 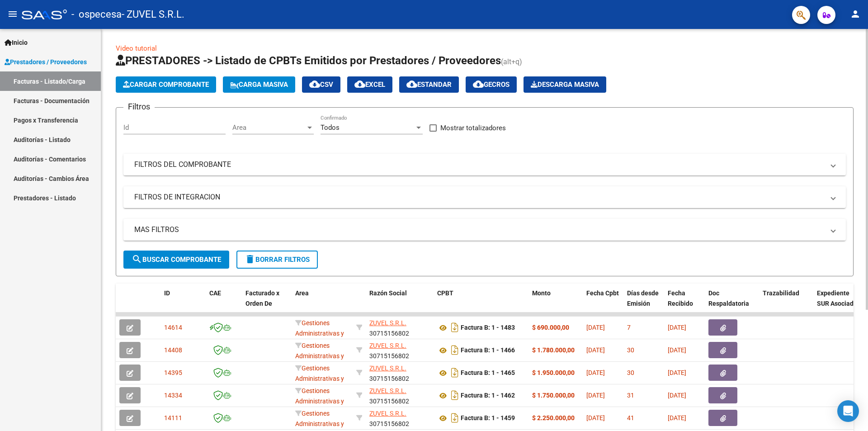 I want to click on mat-panel-title: FILTROS DE INTEGRACION, so click(x=479, y=197).